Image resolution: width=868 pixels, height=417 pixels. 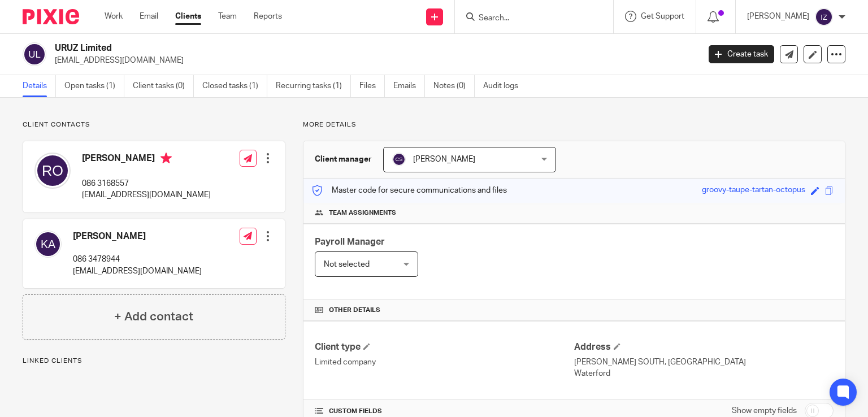 What do you see at coordinates (454, 86) in the screenshot?
I see `a: Notes (0)` at bounding box center [454, 86].